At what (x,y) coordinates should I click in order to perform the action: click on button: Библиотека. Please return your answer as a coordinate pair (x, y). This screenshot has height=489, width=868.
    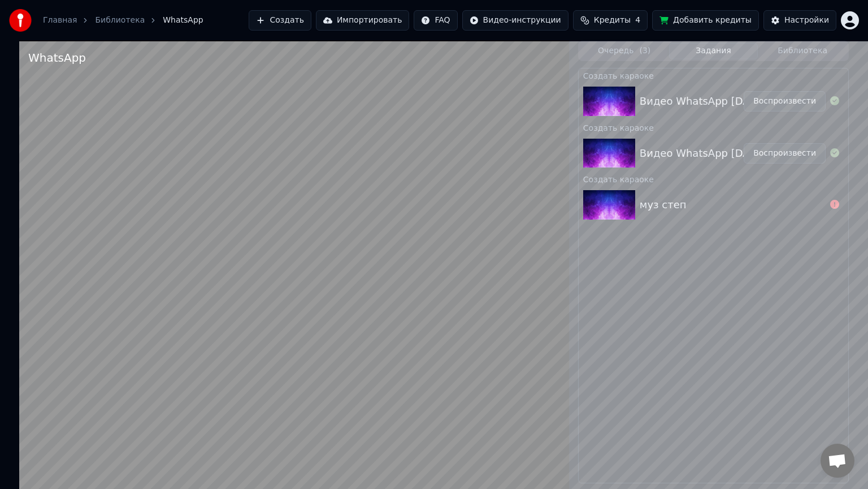
    Looking at the image, I should click on (803, 51).